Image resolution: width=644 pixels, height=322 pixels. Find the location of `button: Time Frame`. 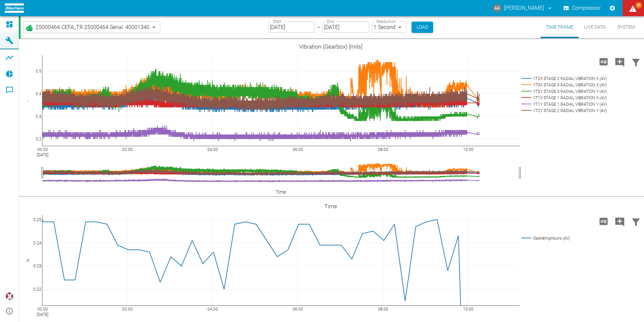

button: Time Frame is located at coordinates (560, 27).